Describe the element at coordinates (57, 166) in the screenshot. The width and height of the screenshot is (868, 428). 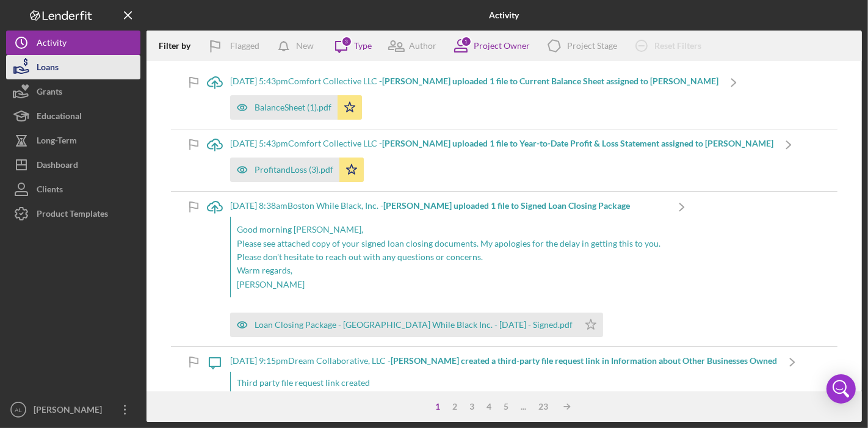
I see `div: Dashboard` at that location.